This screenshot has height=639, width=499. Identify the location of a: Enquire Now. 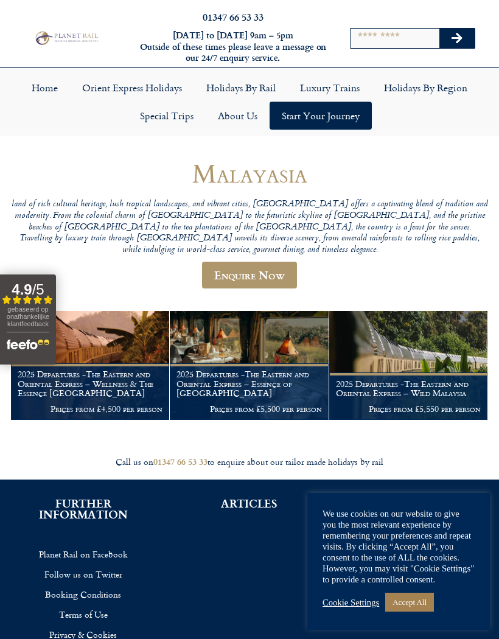
(249, 275).